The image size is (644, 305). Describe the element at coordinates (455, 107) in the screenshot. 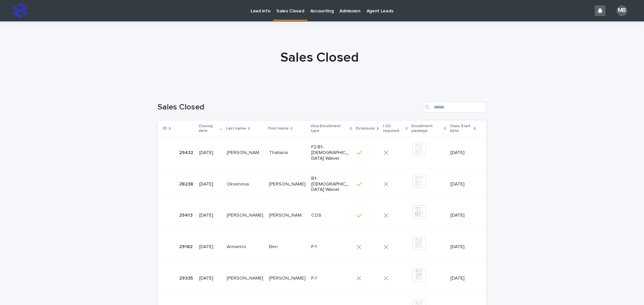

I see `input: Search` at that location.